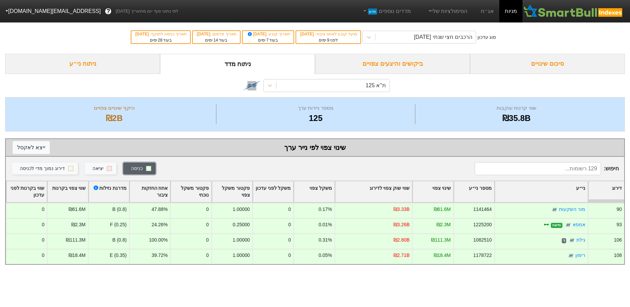 The image size is (630, 307). Describe the element at coordinates (315, 118) in the screenshot. I see `div: 125` at that location.